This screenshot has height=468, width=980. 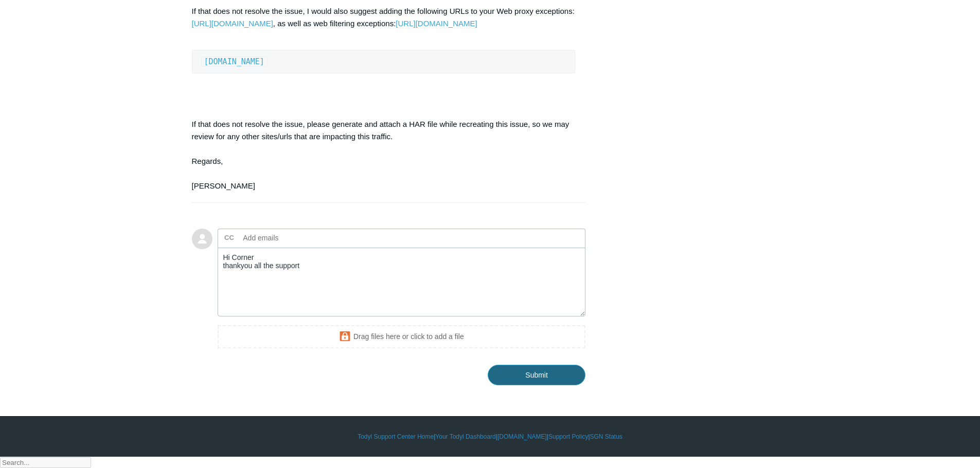 I want to click on textarea: Add your reply, so click(x=402, y=282).